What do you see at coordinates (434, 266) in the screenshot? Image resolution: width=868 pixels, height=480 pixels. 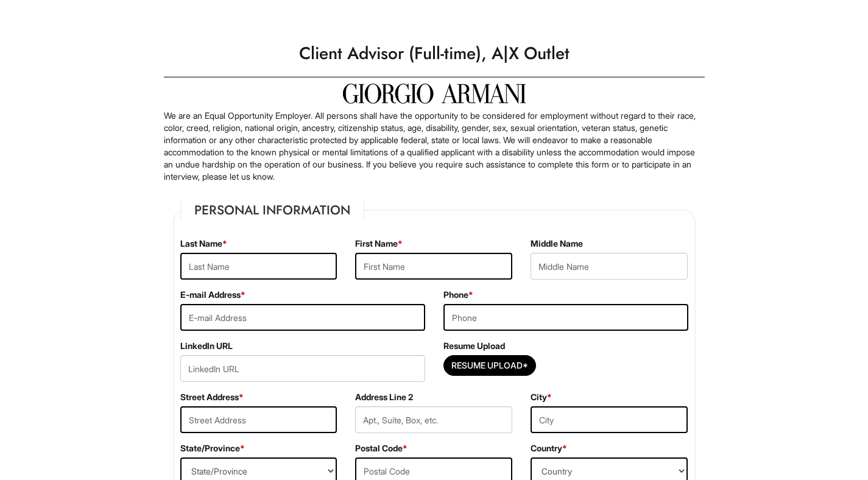 I see `input: First Name` at bounding box center [434, 266].